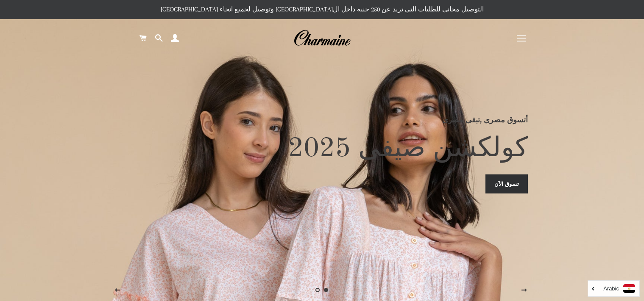  Describe the element at coordinates (525, 291) in the screenshot. I see `button: الصفحه التالية` at that location.